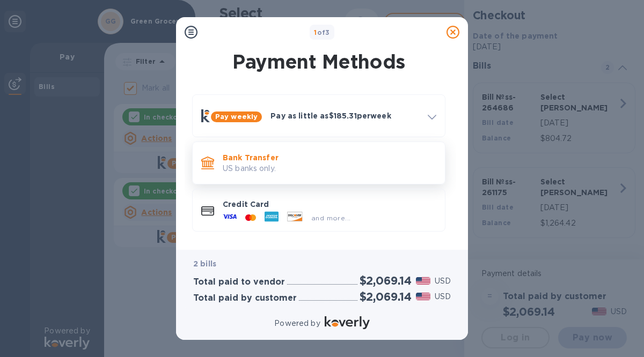  Describe the element at coordinates (297, 323) in the screenshot. I see `p: Powered by` at that location.